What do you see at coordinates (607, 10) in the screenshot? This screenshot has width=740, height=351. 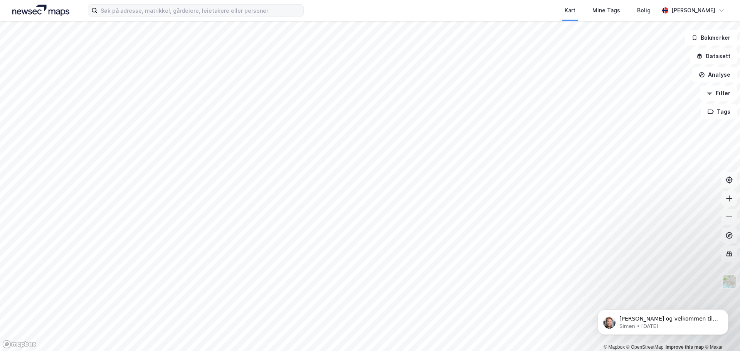 I see `div: Mine Tags` at bounding box center [607, 10].